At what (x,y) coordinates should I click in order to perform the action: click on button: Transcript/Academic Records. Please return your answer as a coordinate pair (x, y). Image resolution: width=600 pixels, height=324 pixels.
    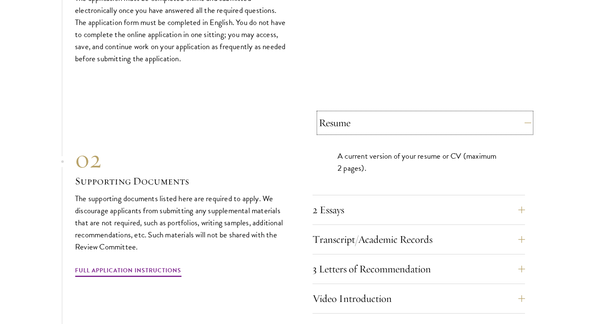
    Looking at the image, I should click on (419, 240).